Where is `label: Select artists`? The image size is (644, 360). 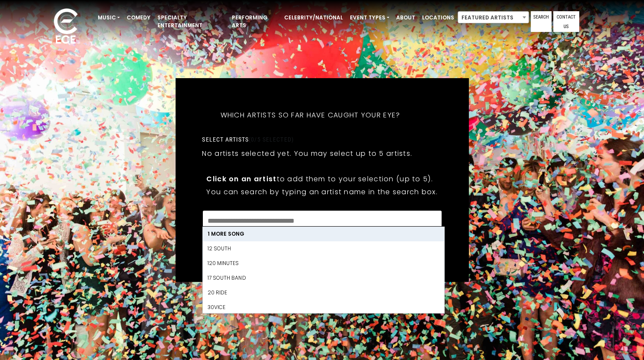 label: Select artists is located at coordinates (248, 140).